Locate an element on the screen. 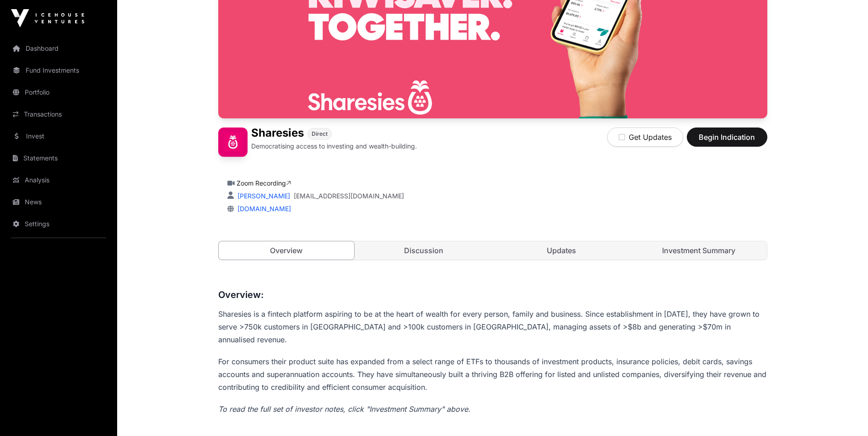  nav: Tabs is located at coordinates (493, 251).